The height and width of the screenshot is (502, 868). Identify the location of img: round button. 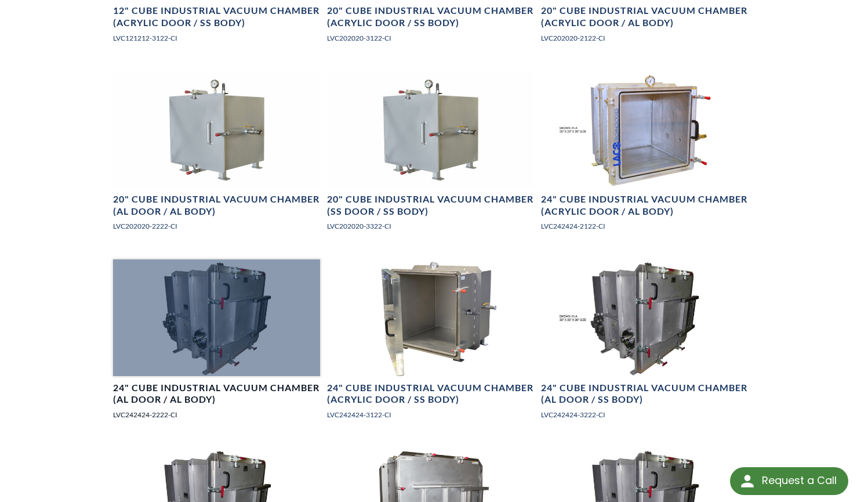
(748, 481).